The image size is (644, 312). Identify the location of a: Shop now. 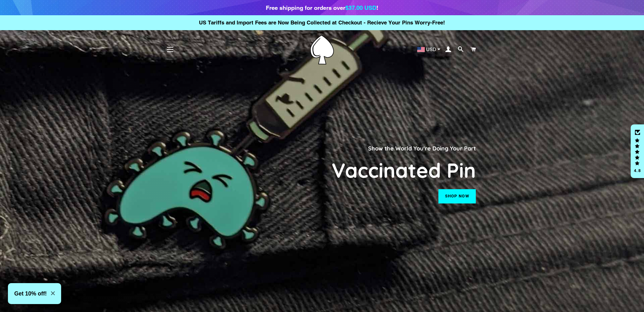
(457, 196).